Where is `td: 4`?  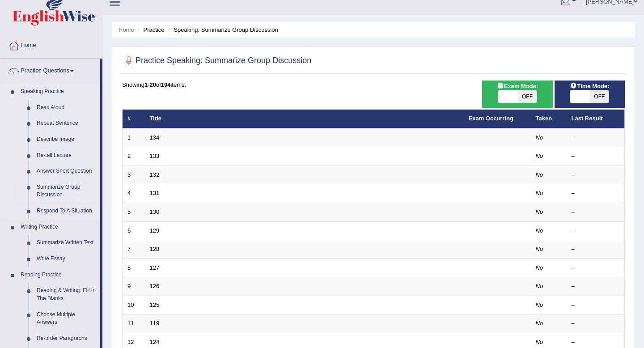
td: 4 is located at coordinates (134, 193).